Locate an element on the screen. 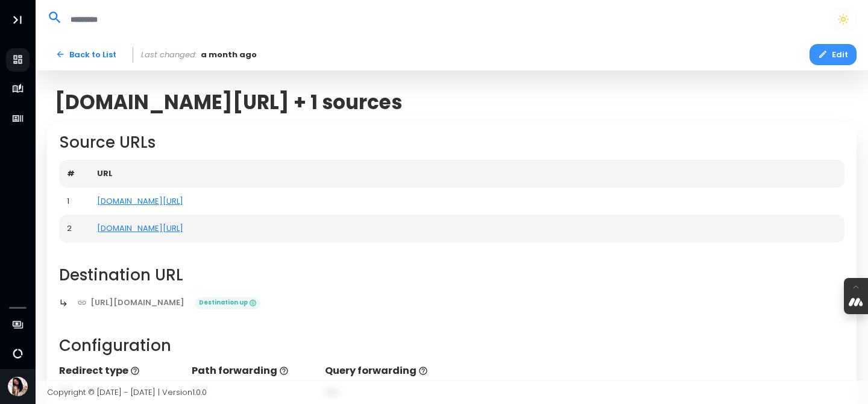  span: a month ago is located at coordinates (228, 55).